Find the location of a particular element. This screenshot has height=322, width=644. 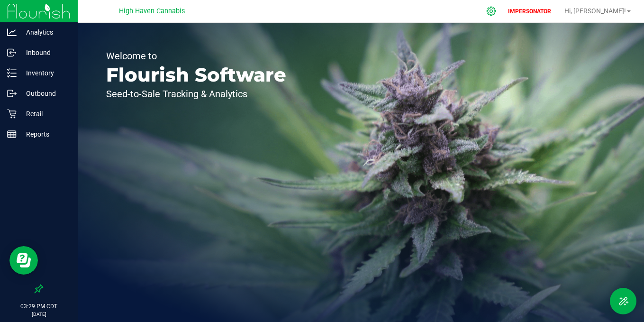

inline-svg: Inventory is located at coordinates (12, 73).